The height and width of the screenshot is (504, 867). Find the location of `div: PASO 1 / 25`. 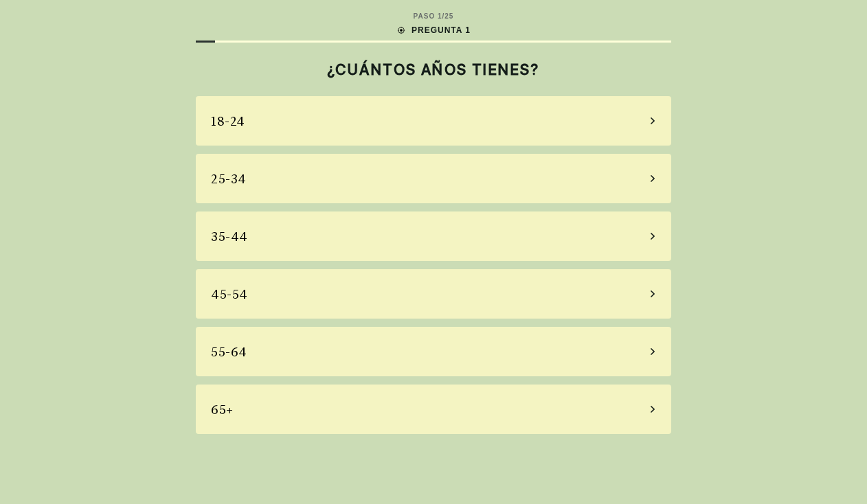

div: PASO 1 / 25 is located at coordinates (434, 16).